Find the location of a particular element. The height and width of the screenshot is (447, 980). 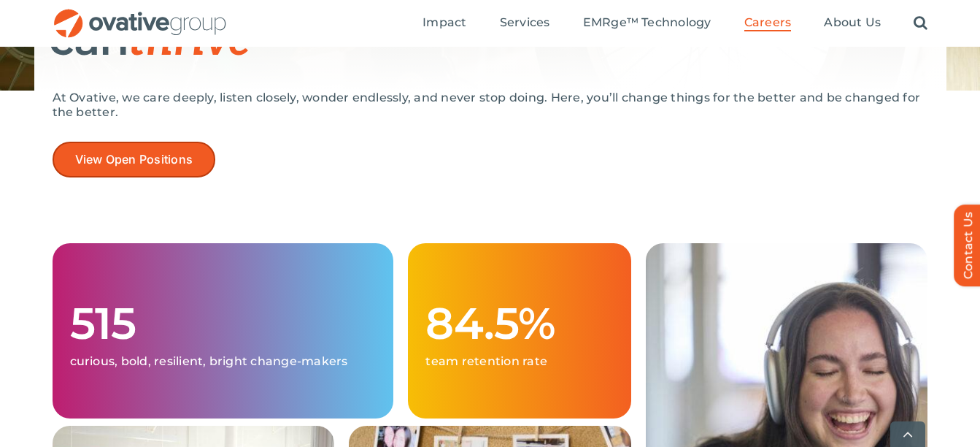

a: Services is located at coordinates (524, 24).